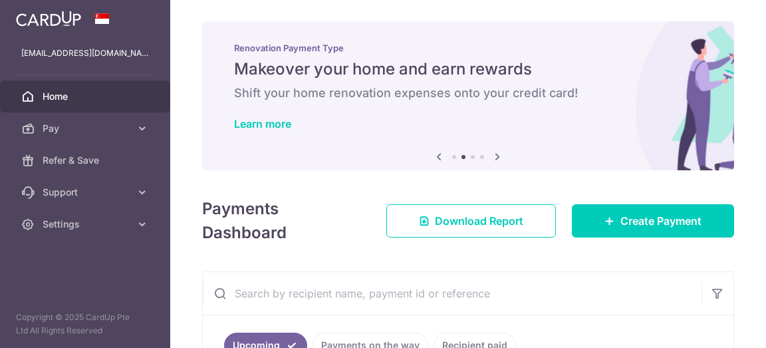 The width and height of the screenshot is (766, 348). Describe the element at coordinates (468, 69) in the screenshot. I see `h5: Makeover your home and earn rewards` at that location.